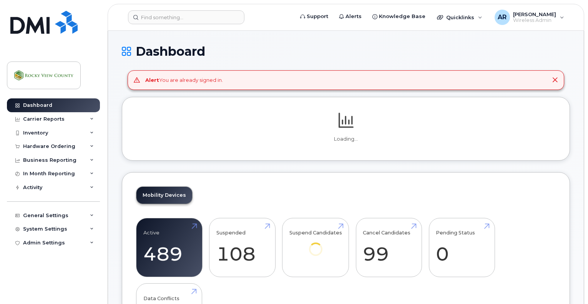 The height and width of the screenshot is (304, 588). I want to click on a: Mobility Devices, so click(164, 195).